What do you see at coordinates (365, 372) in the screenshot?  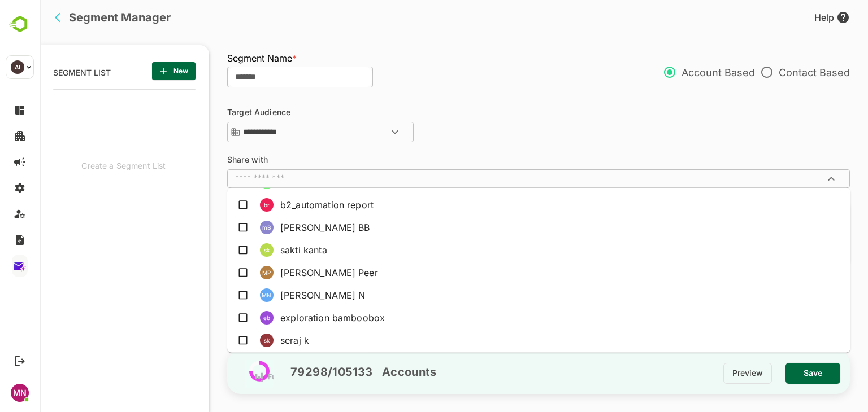 I see `h5: Accounts` at bounding box center [365, 372].